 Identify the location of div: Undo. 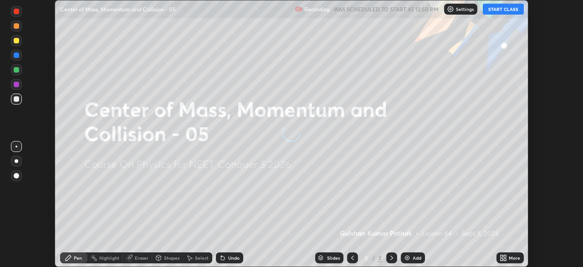
(234, 257).